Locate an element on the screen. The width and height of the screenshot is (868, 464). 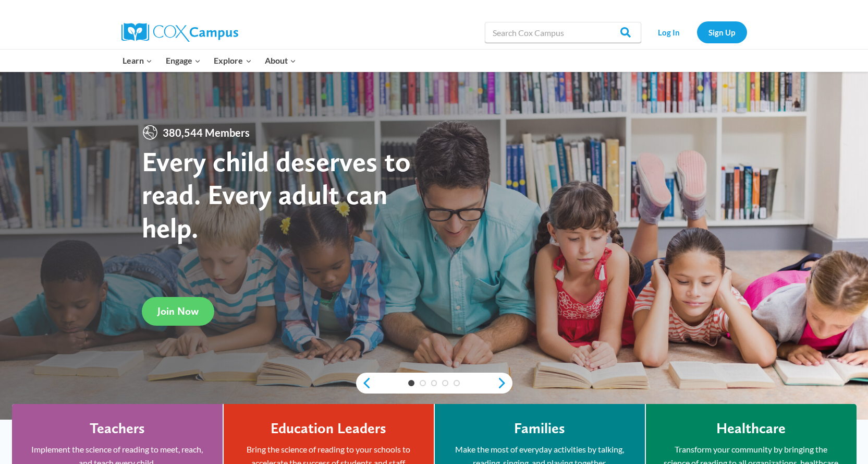
a: Join Now is located at coordinates (178, 311).